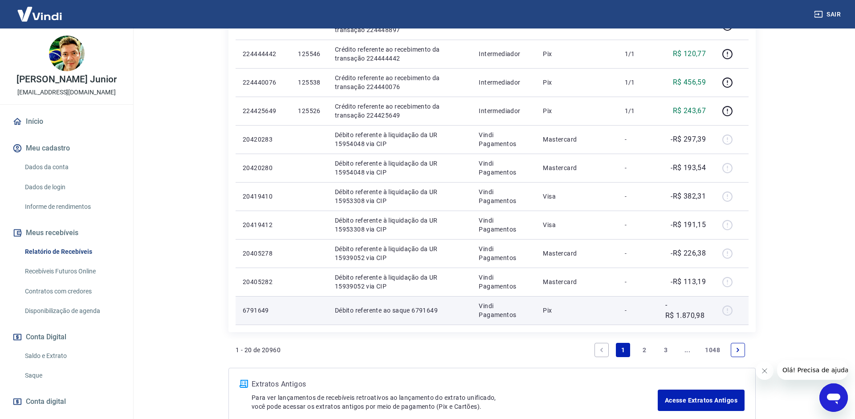 The image size is (855, 419). What do you see at coordinates (688, 196) in the screenshot?
I see `p: -R$ 382,31` at bounding box center [688, 196].